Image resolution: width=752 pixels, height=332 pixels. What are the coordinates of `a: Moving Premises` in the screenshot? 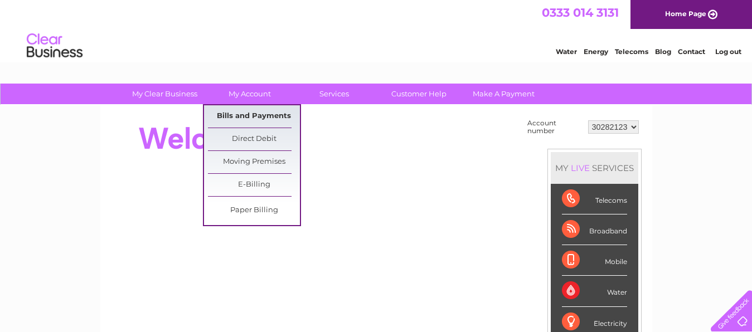 It's located at (254, 162).